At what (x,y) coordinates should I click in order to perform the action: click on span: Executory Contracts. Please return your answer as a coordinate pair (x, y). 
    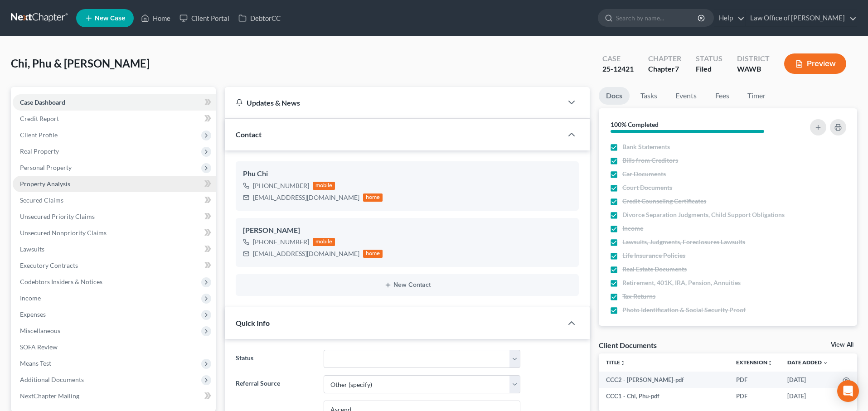
    Looking at the image, I should click on (49, 265).